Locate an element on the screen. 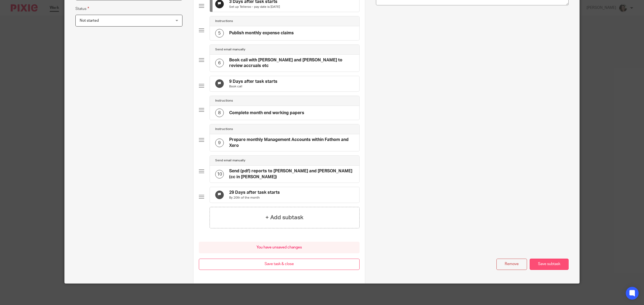  p: By 20th of the month is located at coordinates (254, 198).